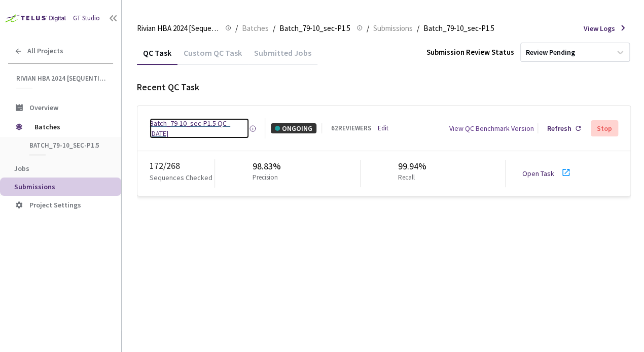  What do you see at coordinates (267, 167) in the screenshot?
I see `div: 98.83%` at bounding box center [267, 167].